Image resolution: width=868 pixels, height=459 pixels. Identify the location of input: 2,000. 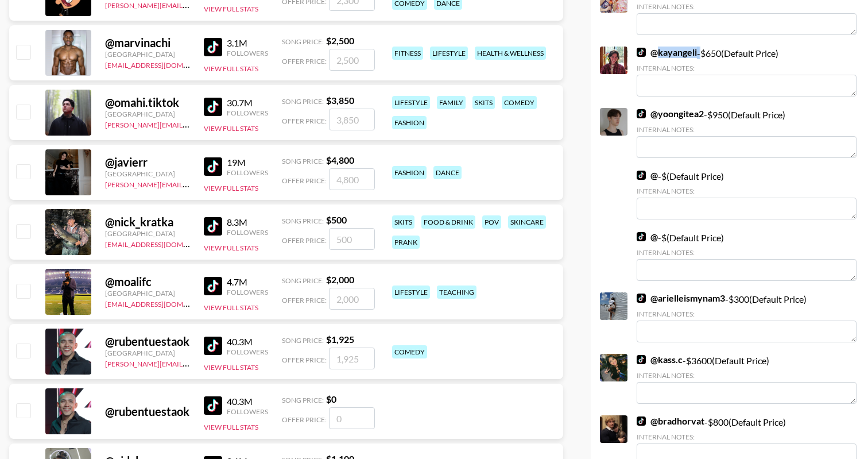
(352, 299).